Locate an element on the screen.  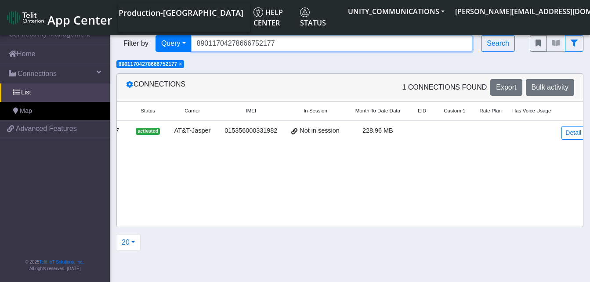
span: Map is located at coordinates (26, 111).